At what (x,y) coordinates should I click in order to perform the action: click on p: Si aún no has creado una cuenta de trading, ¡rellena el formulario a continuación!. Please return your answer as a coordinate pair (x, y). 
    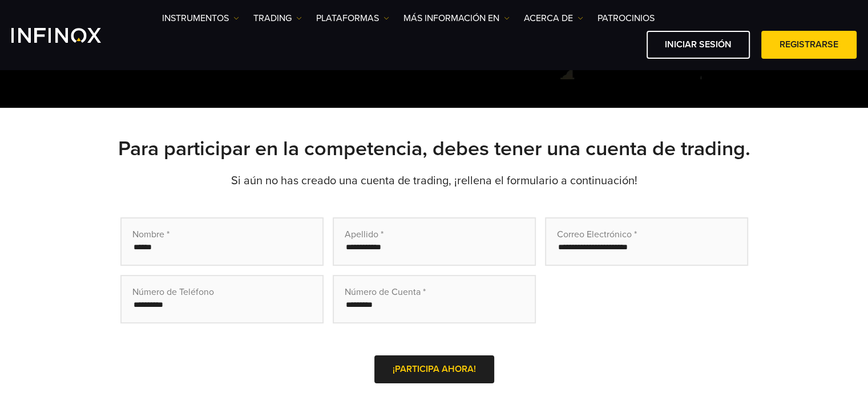
    Looking at the image, I should click on (434, 181).